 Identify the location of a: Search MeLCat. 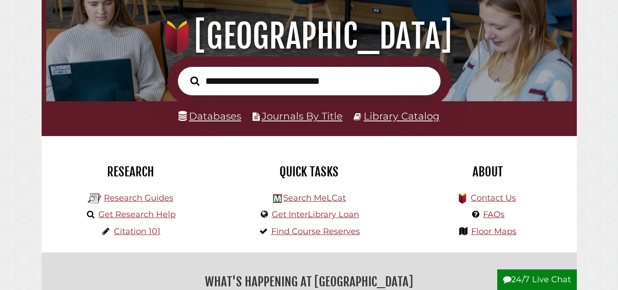
(315, 198).